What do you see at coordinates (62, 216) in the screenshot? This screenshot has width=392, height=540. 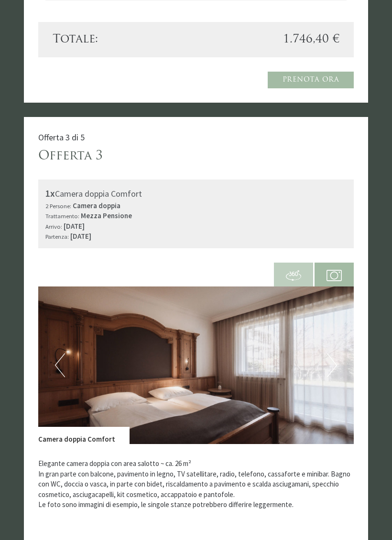 I see `small: Trattamento:` at bounding box center [62, 216].